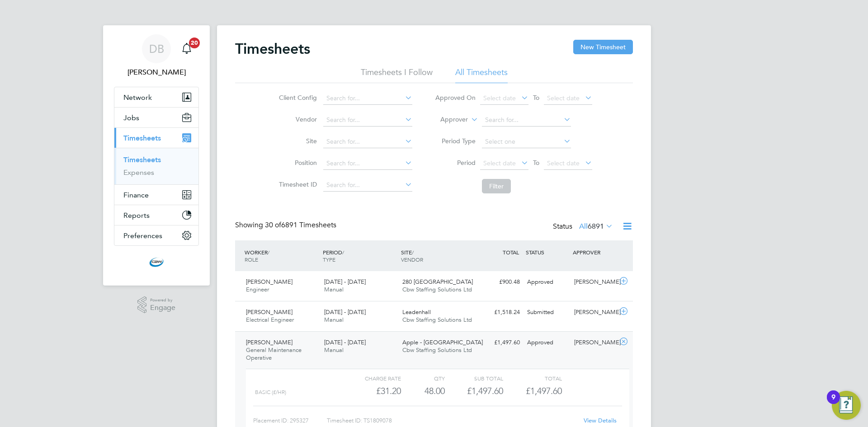 This screenshot has width=868, height=427. What do you see at coordinates (547, 312) in the screenshot?
I see `div: Submitted` at bounding box center [547, 312].